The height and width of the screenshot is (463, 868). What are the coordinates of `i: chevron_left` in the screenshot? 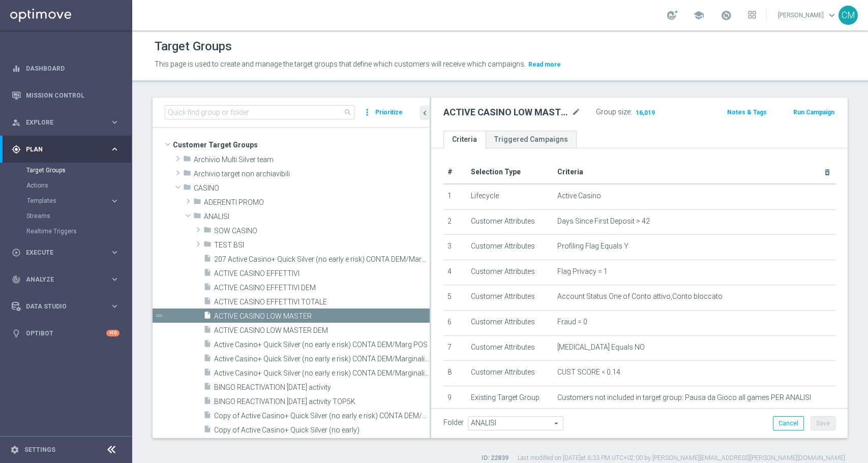 It's located at (425, 113).